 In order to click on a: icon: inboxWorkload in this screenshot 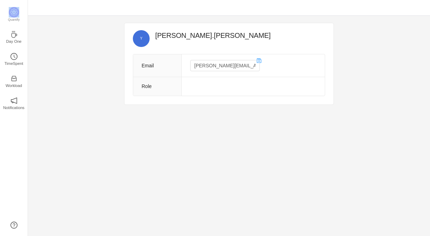, I will do `click(14, 80)`.